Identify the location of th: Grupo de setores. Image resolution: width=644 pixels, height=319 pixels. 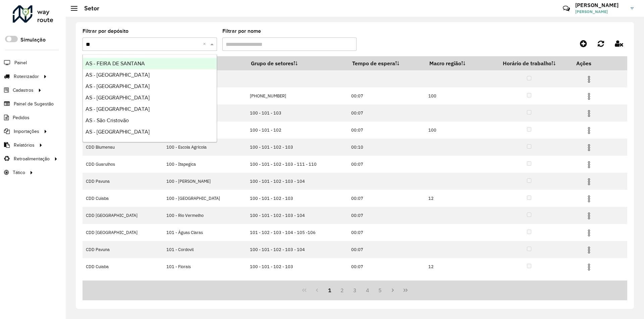
(297, 63).